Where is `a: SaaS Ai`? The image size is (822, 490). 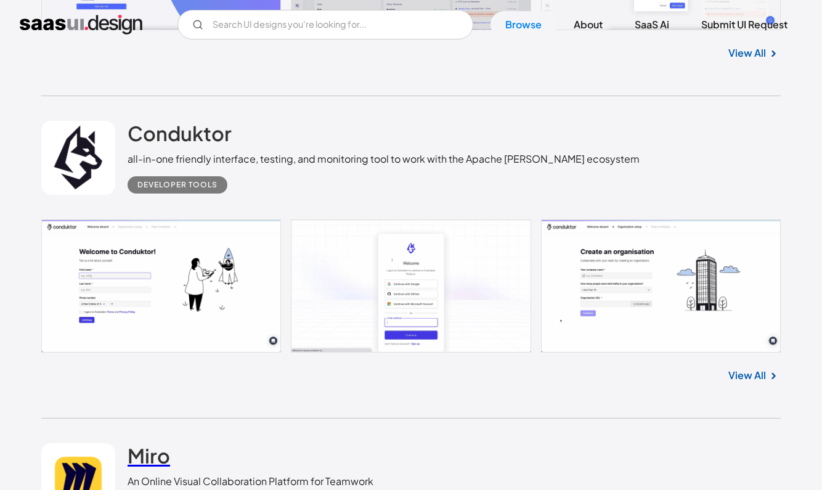
a: SaaS Ai is located at coordinates (652, 25).